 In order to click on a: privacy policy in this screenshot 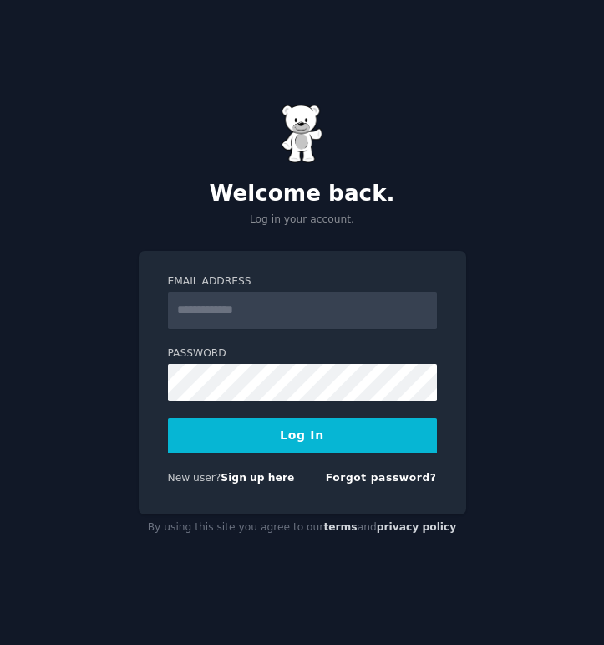, I will do `click(417, 527)`.